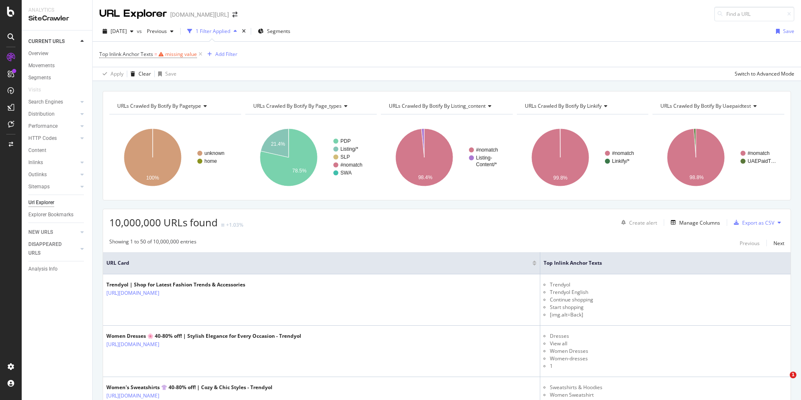  What do you see at coordinates (38, 174) in the screenshot?
I see `div: Outlinks` at bounding box center [38, 174].